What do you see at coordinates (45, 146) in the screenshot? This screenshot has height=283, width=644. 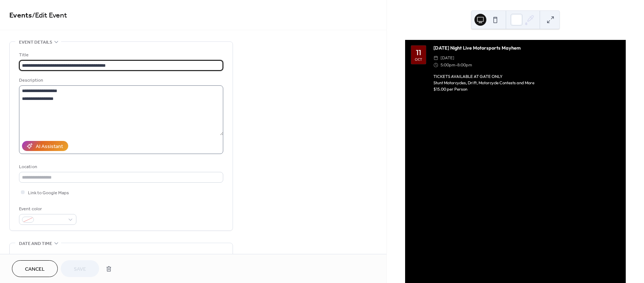 I see `button: AI Assistant` at bounding box center [45, 146].